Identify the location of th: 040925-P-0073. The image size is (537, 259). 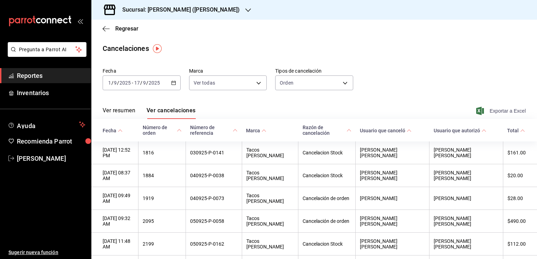
(214, 198).